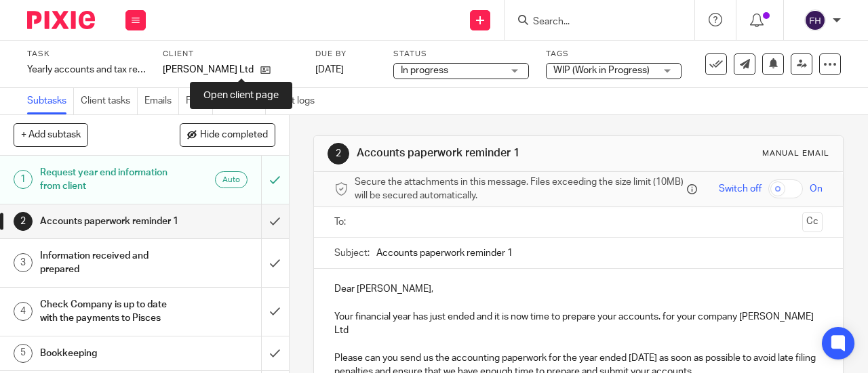  What do you see at coordinates (109, 263) in the screenshot?
I see `h1: Information received and prepared` at bounding box center [109, 263].